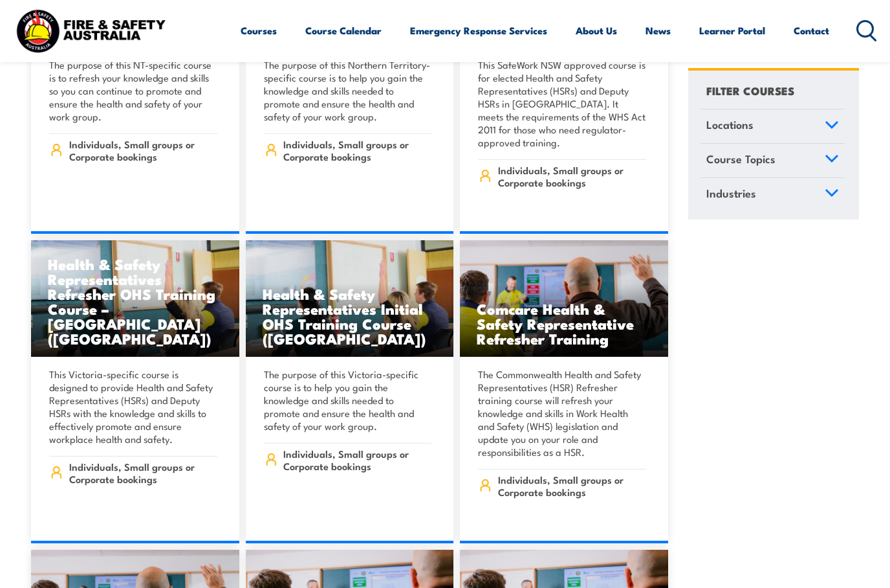 The image size is (890, 588). What do you see at coordinates (564, 298) in the screenshot?
I see `img: Comcare Health & Safety Representative Initial 5 Day TRAINING` at bounding box center [564, 298].